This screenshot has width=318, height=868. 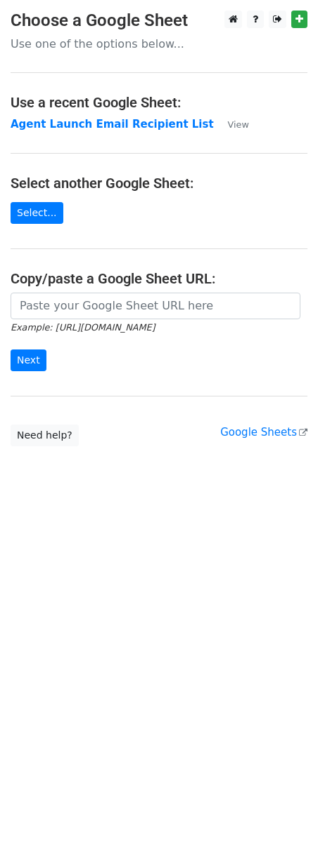 What do you see at coordinates (264, 432) in the screenshot?
I see `a: Google Sheets` at bounding box center [264, 432].